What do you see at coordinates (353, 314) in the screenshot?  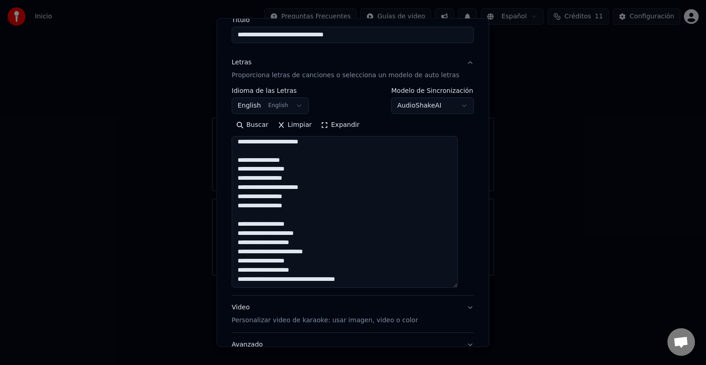 I see `button: VideoPersonalizar video de karaoke: usar imagen, video o color` at bounding box center [353, 314].